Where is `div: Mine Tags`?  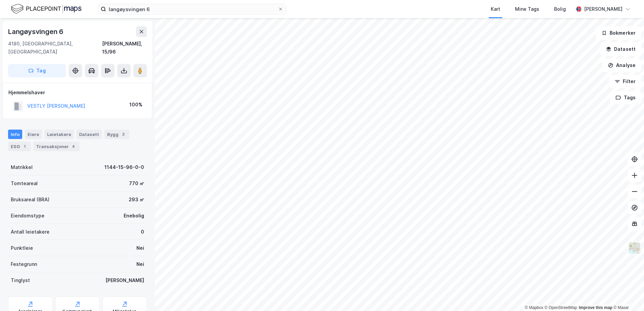 div: Mine Tags is located at coordinates (527, 9).